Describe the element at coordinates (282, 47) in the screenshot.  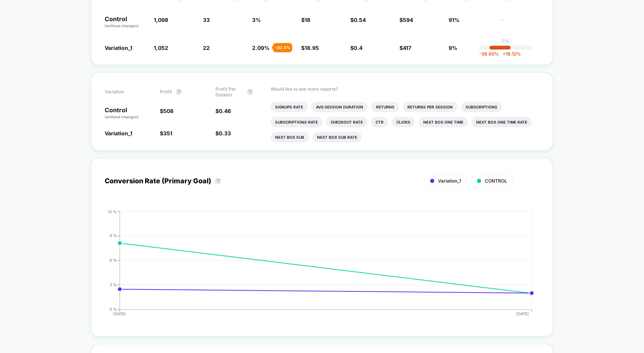
I see `div: - 30.4 %` at that location.